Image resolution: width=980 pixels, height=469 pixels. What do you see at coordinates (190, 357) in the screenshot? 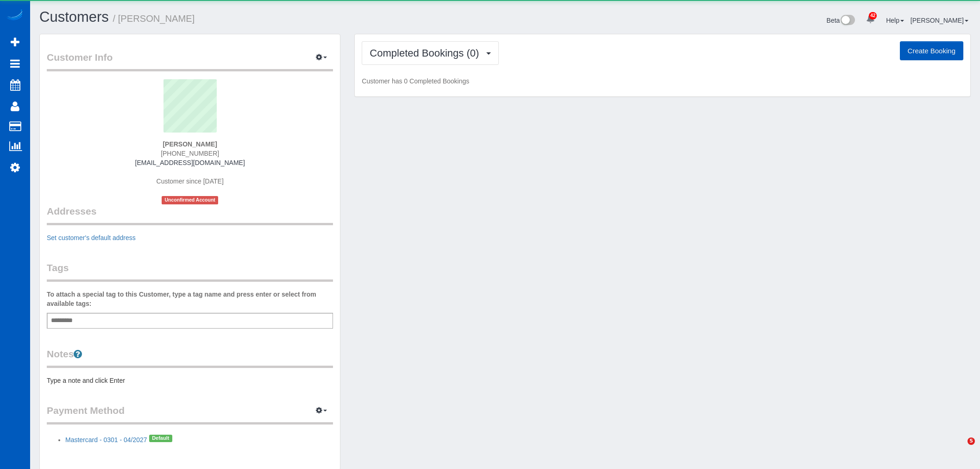
I see `legend: Notes` at bounding box center [190, 357].